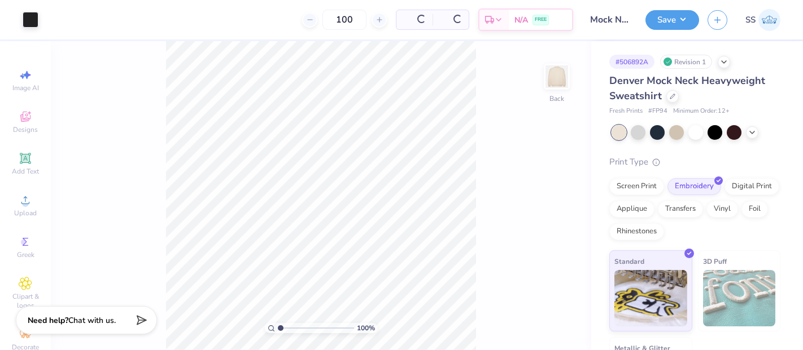 This screenshot has height=350, width=803. I want to click on span: # FP94, so click(658, 111).